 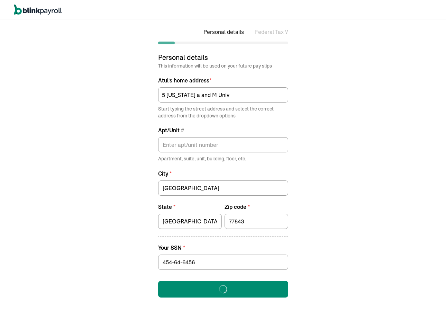 What do you see at coordinates (223, 248) in the screenshot?
I see `label: Your SSN` at bounding box center [223, 248].